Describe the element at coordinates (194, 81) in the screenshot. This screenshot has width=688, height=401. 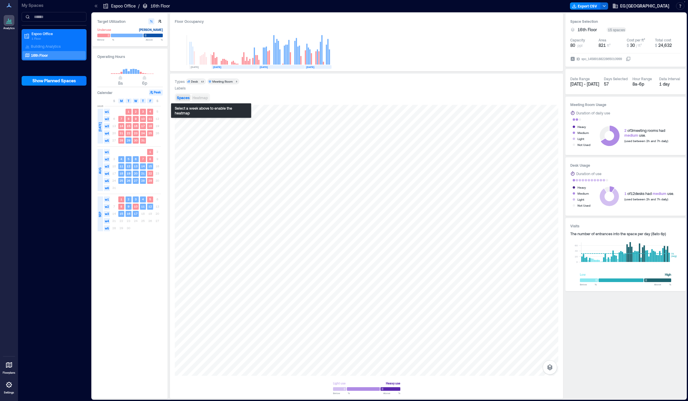
I see `div: Desk` at that location.